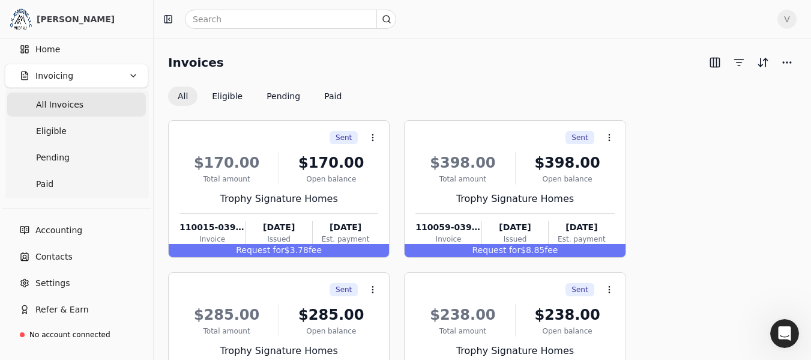 The width and height of the screenshot is (811, 360). I want to click on div: 110015-039146-01, so click(212, 227).